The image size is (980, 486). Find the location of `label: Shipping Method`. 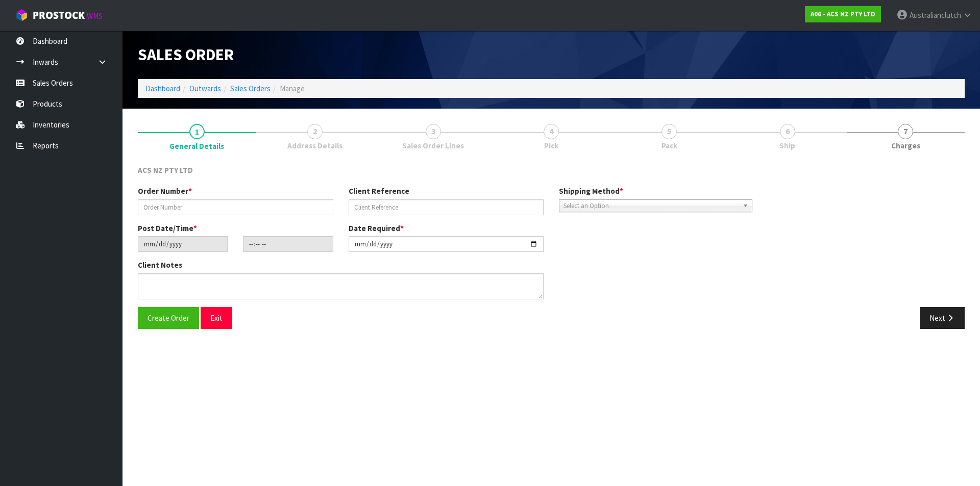

label: Shipping Method is located at coordinates (591, 191).